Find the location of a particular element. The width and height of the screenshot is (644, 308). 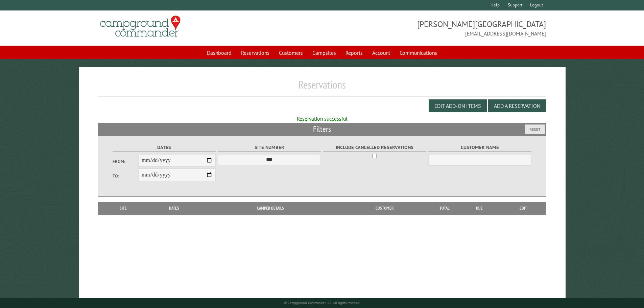

label: Customer Name is located at coordinates (480, 148).